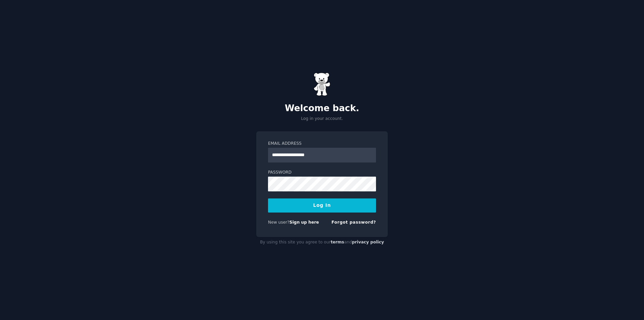  Describe the element at coordinates (368, 242) in the screenshot. I see `a: privacy policy` at that location.